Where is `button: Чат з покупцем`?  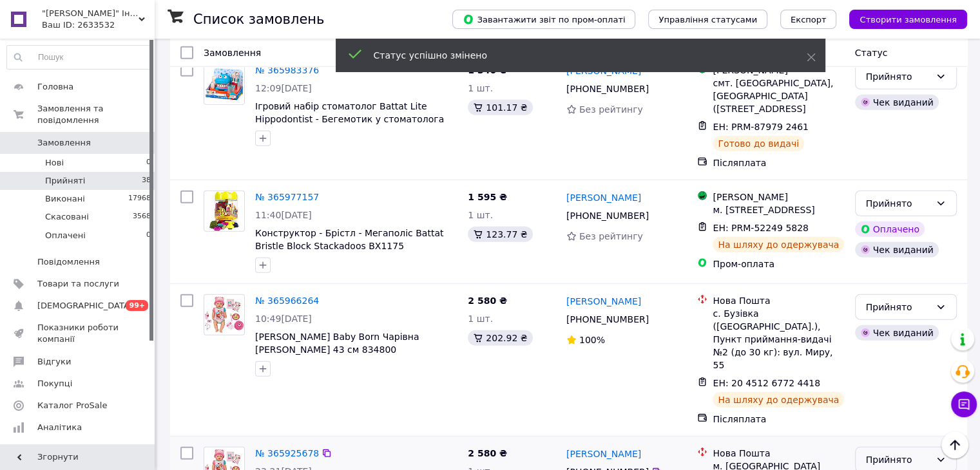
button: Чат з покупцем is located at coordinates (964, 404).